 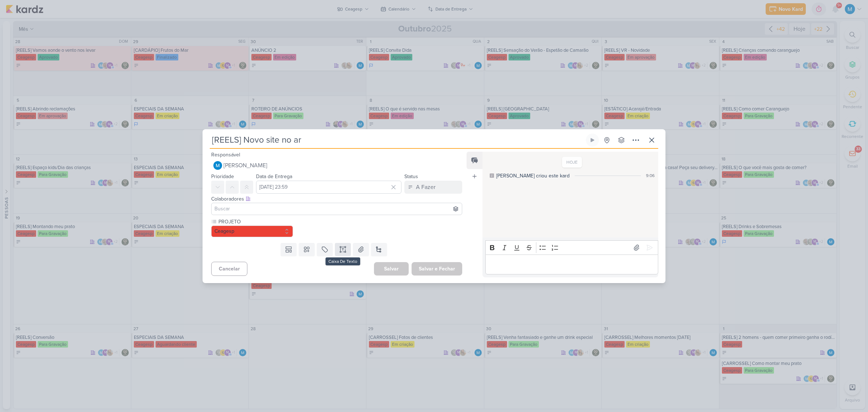 I want to click on label: Data de Entrega, so click(x=274, y=176).